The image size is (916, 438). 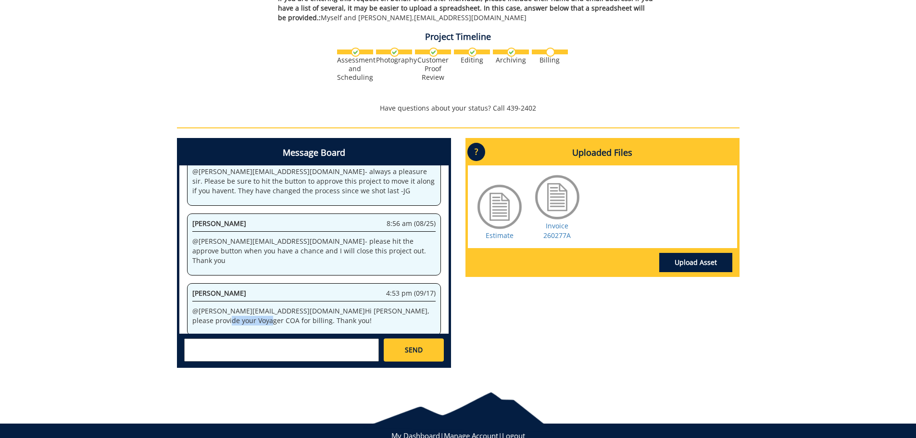 What do you see at coordinates (550, 52) in the screenshot?
I see `img: no` at bounding box center [550, 52].